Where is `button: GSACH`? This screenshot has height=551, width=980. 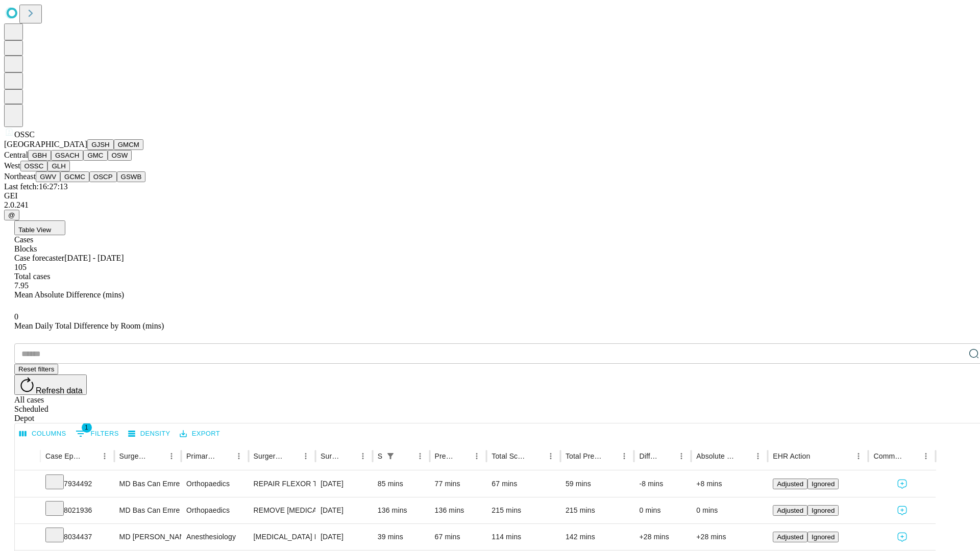 button: GSACH is located at coordinates (67, 155).